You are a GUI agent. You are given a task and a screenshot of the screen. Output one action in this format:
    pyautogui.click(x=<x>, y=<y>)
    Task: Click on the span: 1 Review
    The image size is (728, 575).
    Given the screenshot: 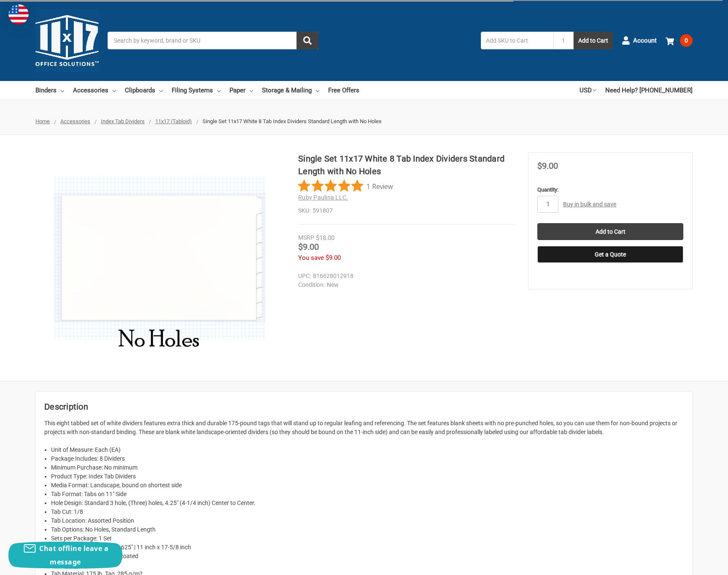 What is the action you would take?
    pyautogui.click(x=380, y=186)
    